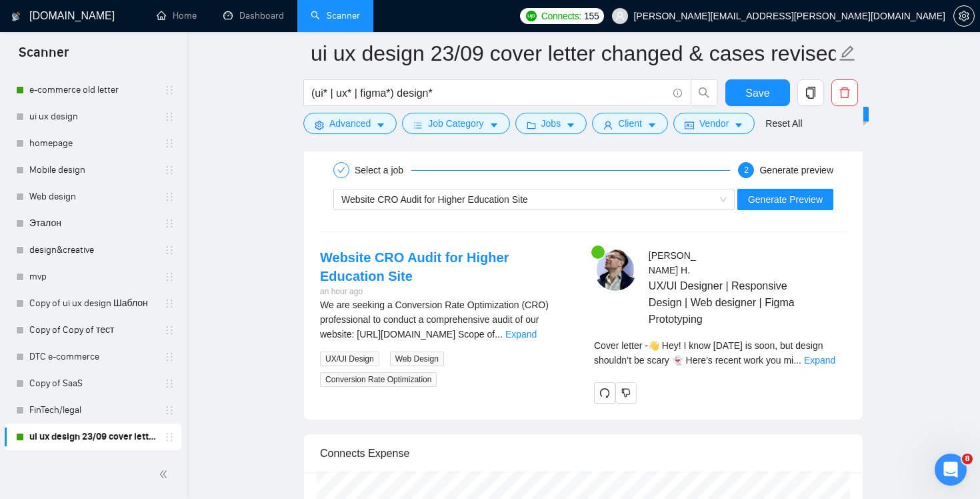 The width and height of the screenshot is (980, 499). I want to click on button: copy, so click(811, 93).